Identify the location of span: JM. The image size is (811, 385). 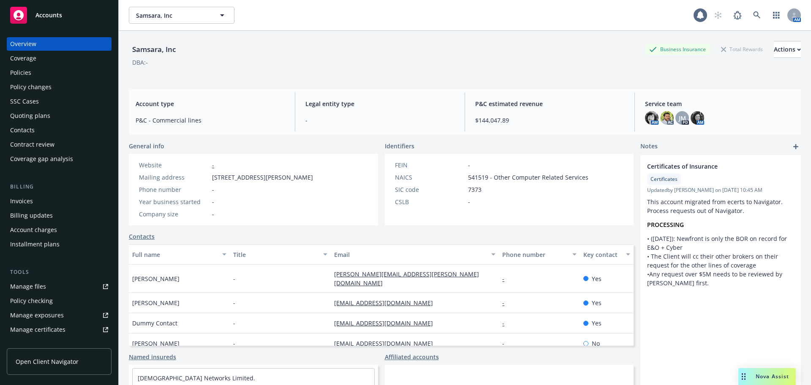
(682, 118).